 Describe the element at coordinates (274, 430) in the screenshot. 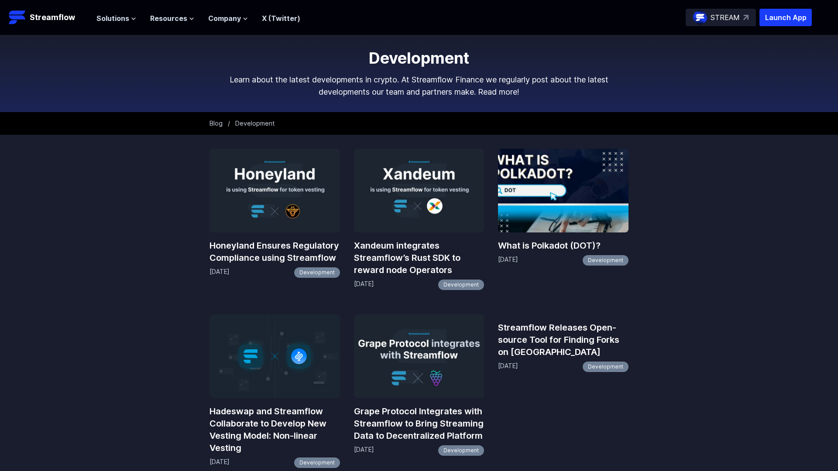

I see `a: Hadeswap and Streamflow Collaborate to Develop New Vesting Model: Non-linear Vesting` at that location.